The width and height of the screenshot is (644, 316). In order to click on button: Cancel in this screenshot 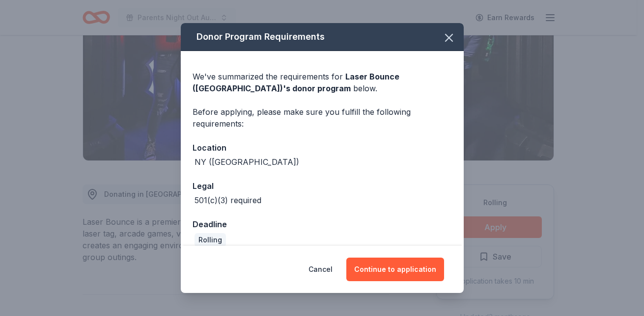, I will do `click(321, 269)`.